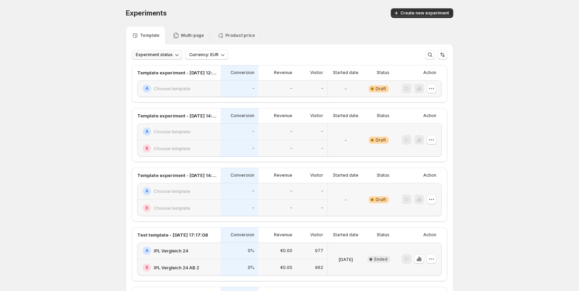 The width and height of the screenshot is (579, 291). I want to click on p: 977, so click(319, 251).